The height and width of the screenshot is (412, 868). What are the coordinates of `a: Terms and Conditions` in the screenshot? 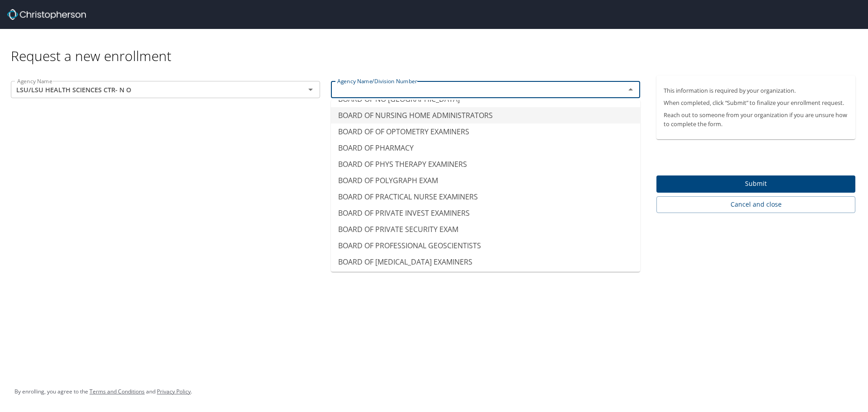 It's located at (117, 391).